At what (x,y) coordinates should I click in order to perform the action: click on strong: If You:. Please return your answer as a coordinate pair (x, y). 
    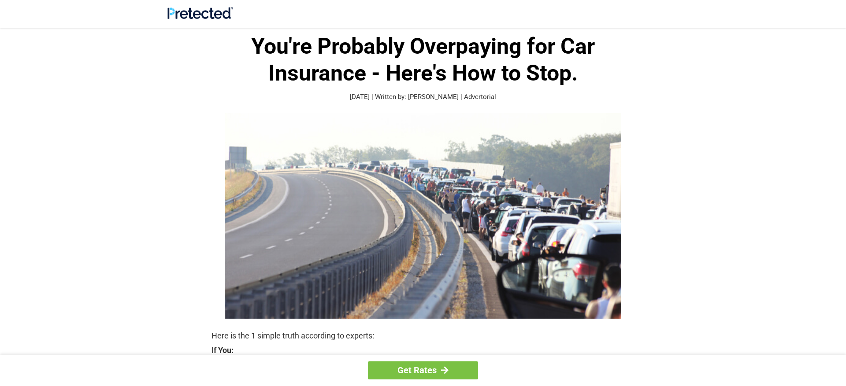
    Looking at the image, I should click on (423, 351).